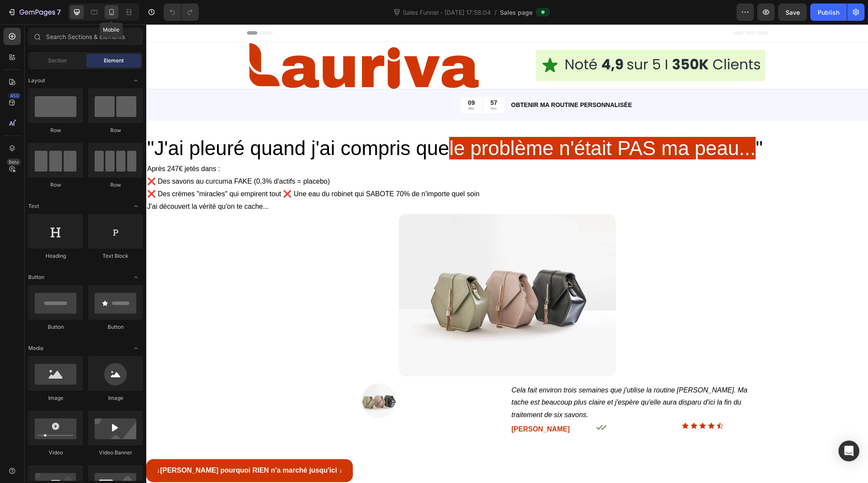 The height and width of the screenshot is (483, 868). Describe the element at coordinates (115, 256) in the screenshot. I see `div: Text Block` at that location.